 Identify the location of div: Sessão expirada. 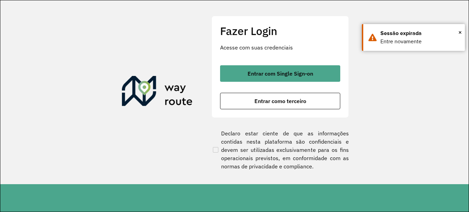
(420, 33).